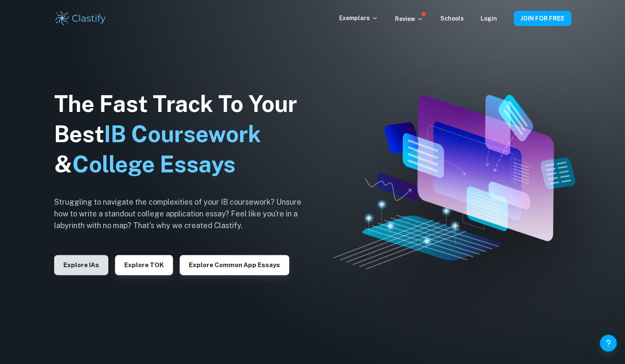  What do you see at coordinates (608, 343) in the screenshot?
I see `button: Help and Feedback` at bounding box center [608, 343].